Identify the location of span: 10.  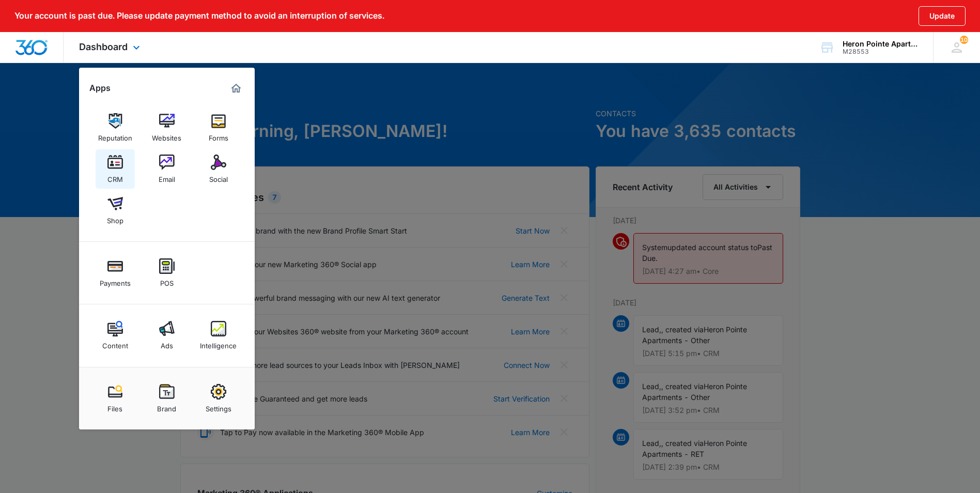
(964, 40).